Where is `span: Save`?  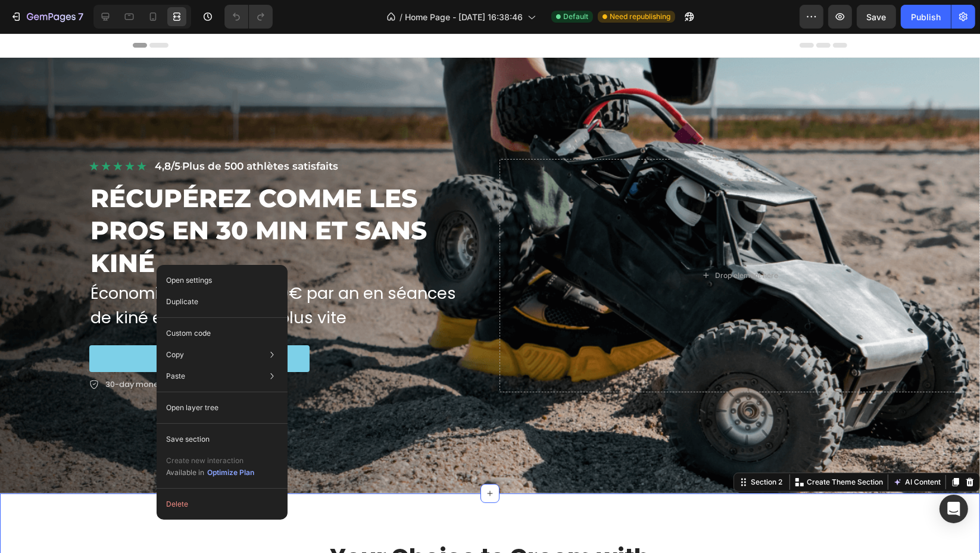
span: Save is located at coordinates (876, 17).